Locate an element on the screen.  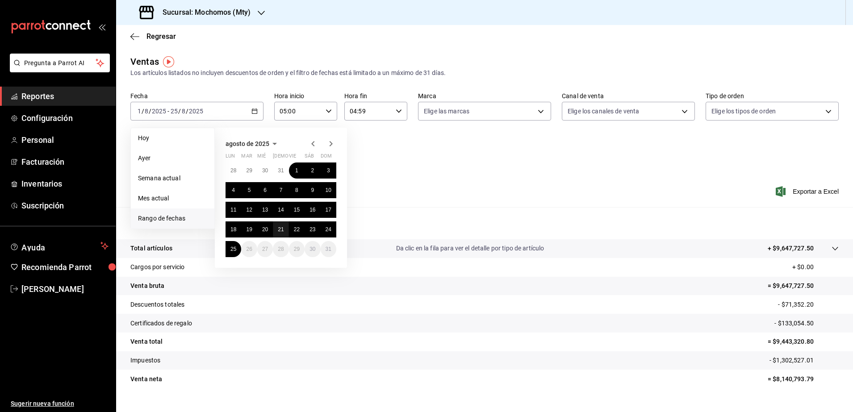
abbr: 14 de agosto de 2025 is located at coordinates (280, 210).